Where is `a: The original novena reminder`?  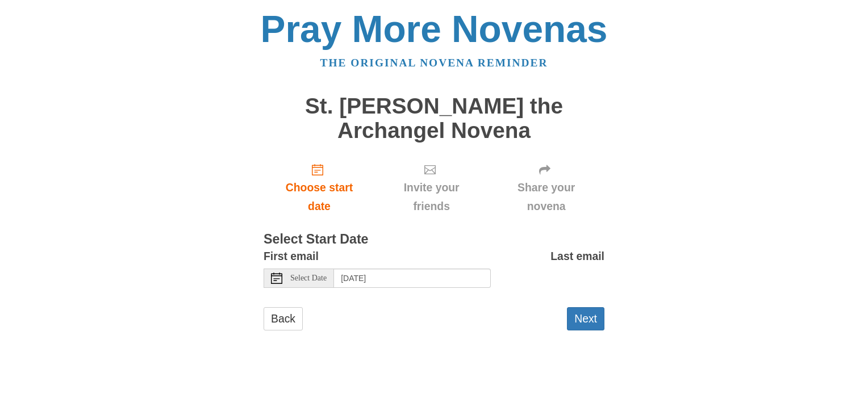
a: The original novena reminder is located at coordinates (434, 62).